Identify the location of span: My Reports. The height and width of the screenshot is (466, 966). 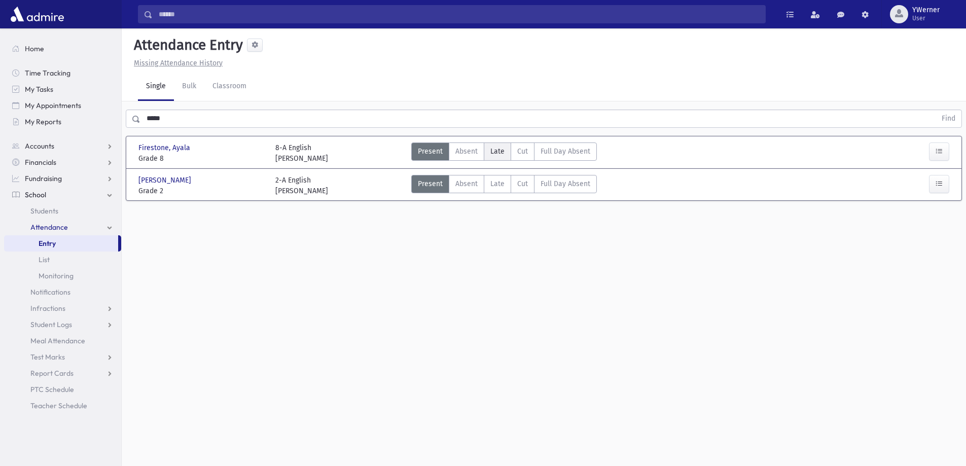
(43, 122).